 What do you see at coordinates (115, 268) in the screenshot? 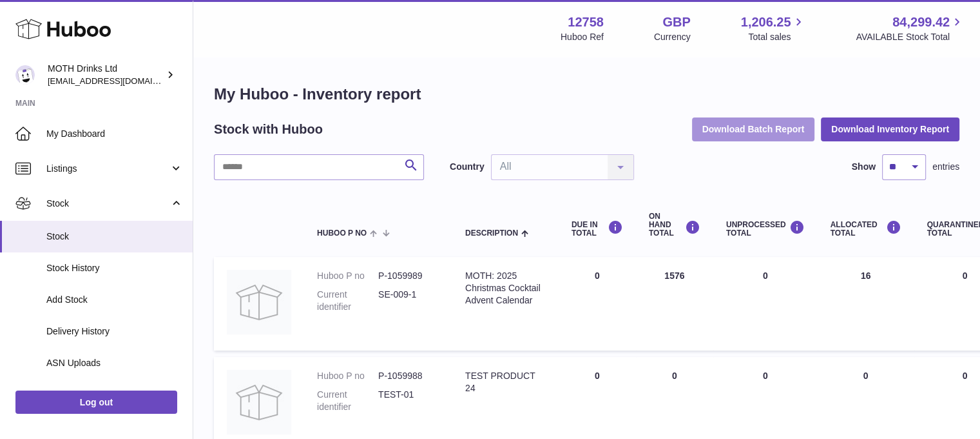
I see `span: Stock History` at bounding box center [115, 268].